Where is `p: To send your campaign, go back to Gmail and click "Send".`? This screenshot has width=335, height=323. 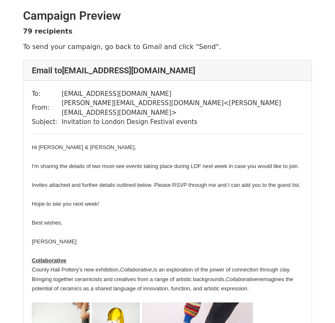
p: To send your campaign, go back to Gmail and click "Send". is located at coordinates (167, 46).